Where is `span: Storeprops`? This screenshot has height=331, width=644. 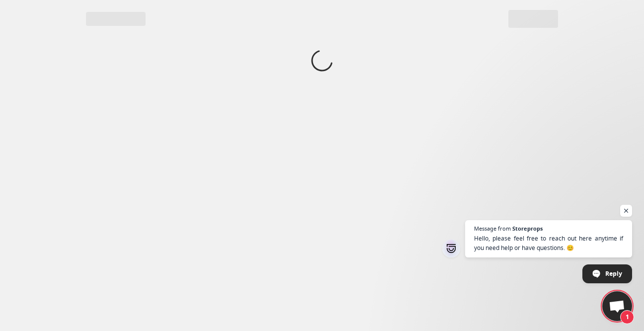 span: Storeprops is located at coordinates (527, 228).